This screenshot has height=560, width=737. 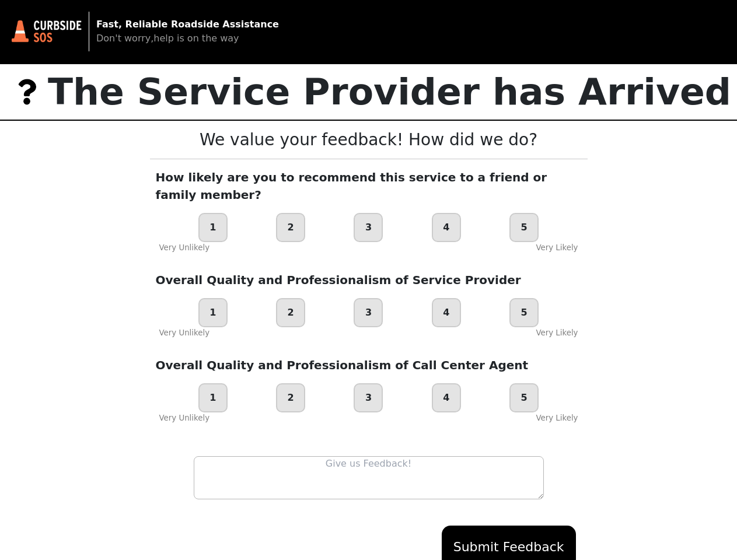 I want to click on p: Overall Quality and Professionalism of Call Center Agent, so click(x=369, y=365).